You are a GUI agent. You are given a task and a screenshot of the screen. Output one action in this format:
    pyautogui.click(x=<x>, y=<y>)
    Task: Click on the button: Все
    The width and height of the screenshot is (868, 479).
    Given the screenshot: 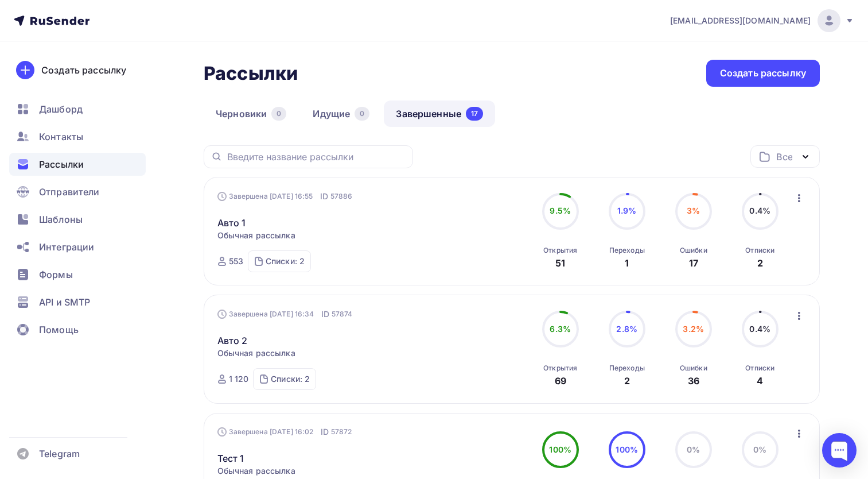 What is the action you would take?
    pyautogui.click(x=785, y=156)
    